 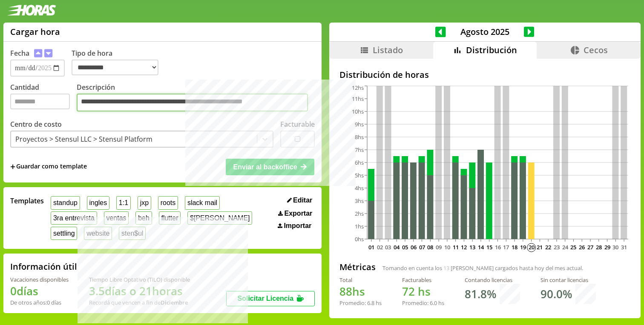 I want to click on button: Editar, so click(x=300, y=200).